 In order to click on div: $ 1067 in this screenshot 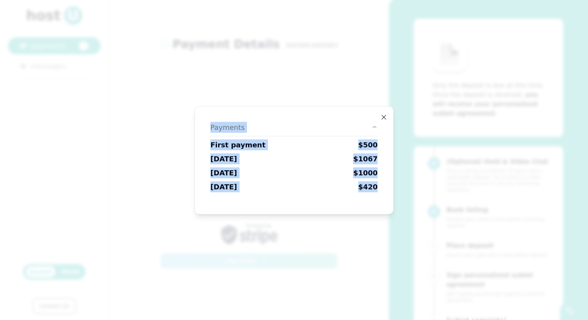, I will do `click(365, 159)`.